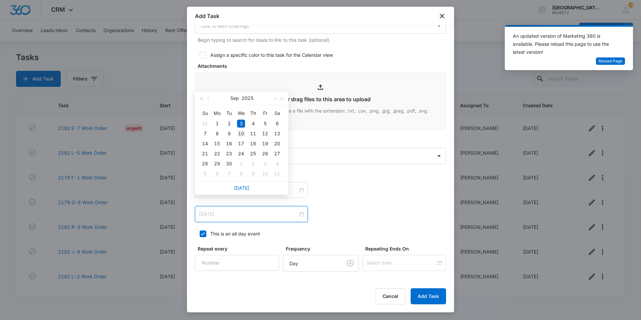  What do you see at coordinates (241, 143) in the screenshot?
I see `div: 17` at bounding box center [241, 143].